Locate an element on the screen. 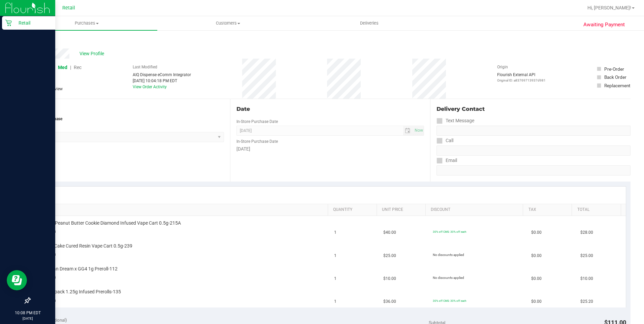 Image resolution: width=644 pixels, height=324 pixels. a: Total is located at coordinates (597, 210).